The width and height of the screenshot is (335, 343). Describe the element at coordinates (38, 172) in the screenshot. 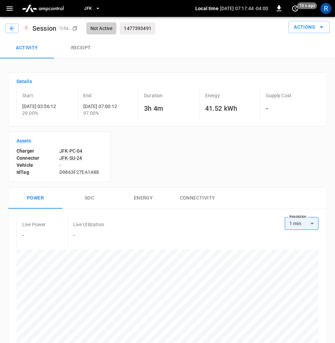

I see `p: IdTag` at that location.